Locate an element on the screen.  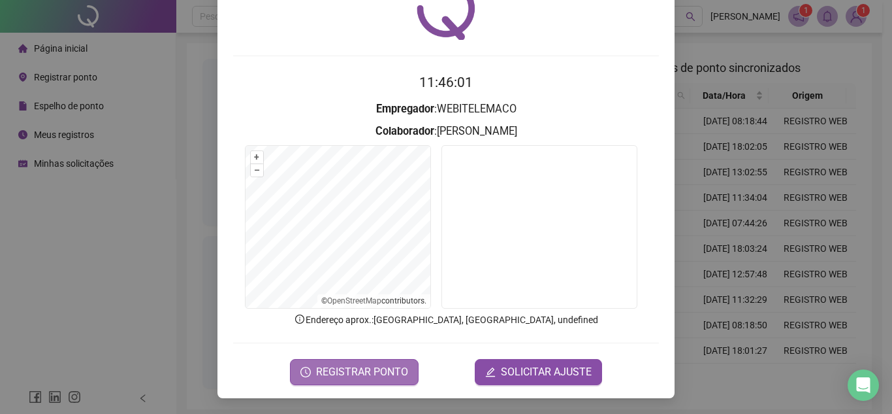
time: 11:46:01 is located at coordinates (446, 82).